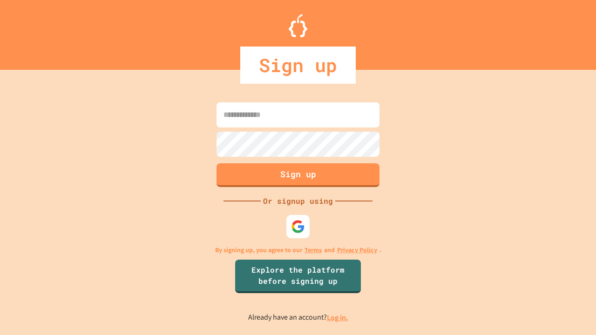 This screenshot has width=596, height=335. I want to click on a: Log in., so click(338, 318).